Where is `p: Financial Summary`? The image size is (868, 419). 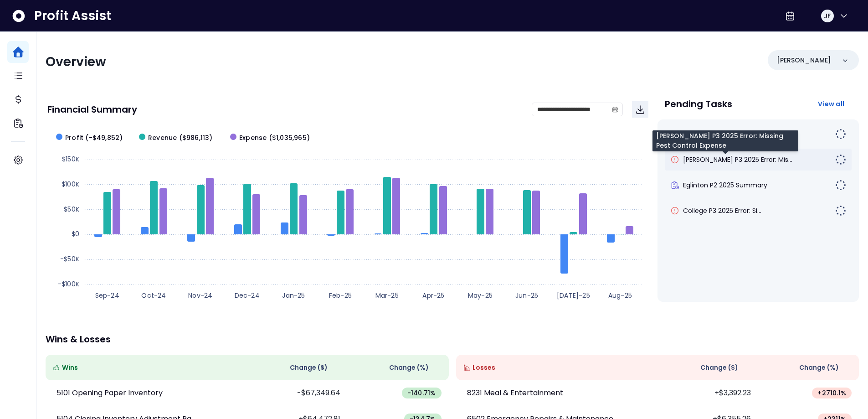
p: Financial Summary is located at coordinates (92, 110).